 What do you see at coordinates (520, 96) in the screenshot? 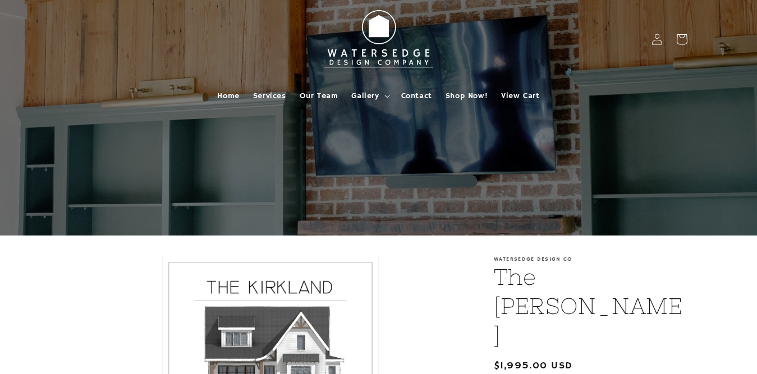
I see `span: View Cart` at bounding box center [520, 96].